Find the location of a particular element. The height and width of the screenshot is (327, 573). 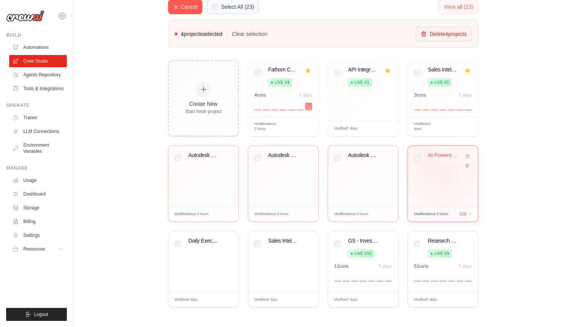

img: Logo is located at coordinates (25, 16).